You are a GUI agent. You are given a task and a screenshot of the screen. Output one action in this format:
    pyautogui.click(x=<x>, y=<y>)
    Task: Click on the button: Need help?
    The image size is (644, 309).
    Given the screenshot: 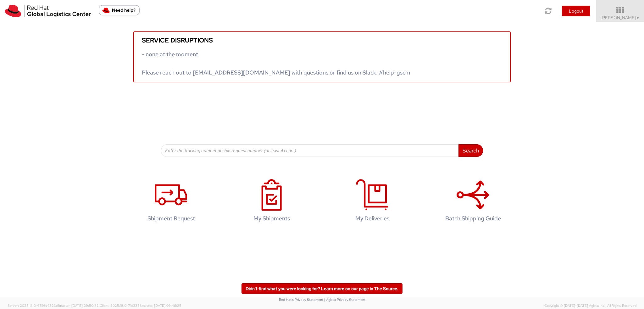 What is the action you would take?
    pyautogui.click(x=119, y=10)
    